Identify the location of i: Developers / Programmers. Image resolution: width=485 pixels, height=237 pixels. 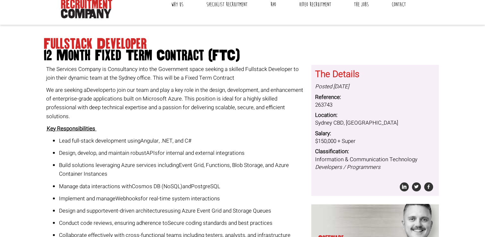
(348, 167).